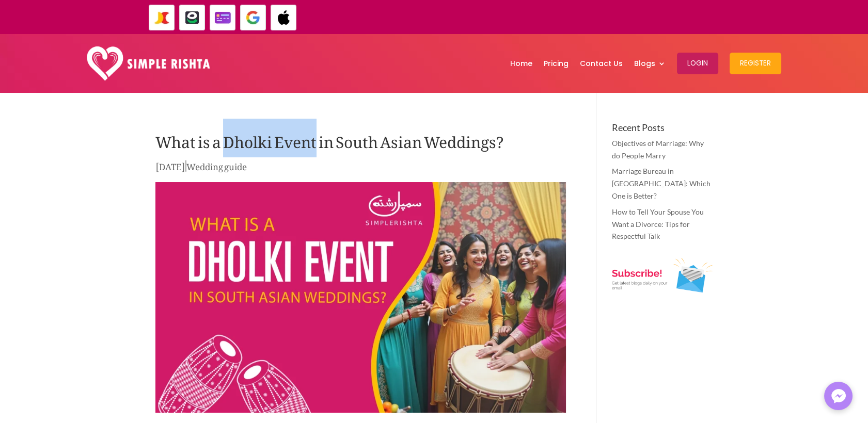 The height and width of the screenshot is (423, 868). What do you see at coordinates (601, 64) in the screenshot?
I see `a: Contact Us` at bounding box center [601, 64].